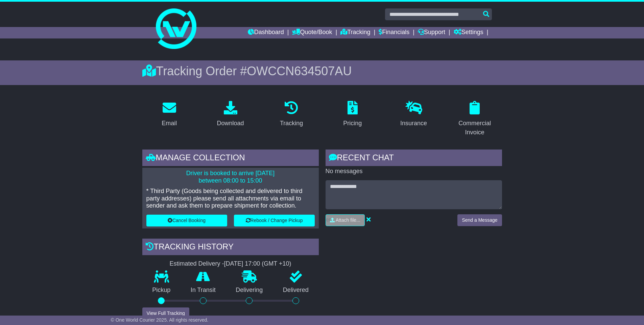 The image size is (644, 325). What do you see at coordinates (187, 220) in the screenshot?
I see `button: Cancel Booking` at bounding box center [187, 220].